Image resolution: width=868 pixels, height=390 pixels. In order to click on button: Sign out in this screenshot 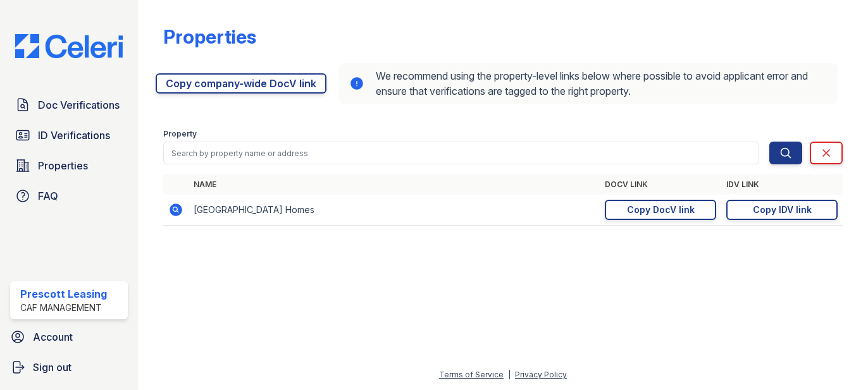, I will do `click(69, 367)`.